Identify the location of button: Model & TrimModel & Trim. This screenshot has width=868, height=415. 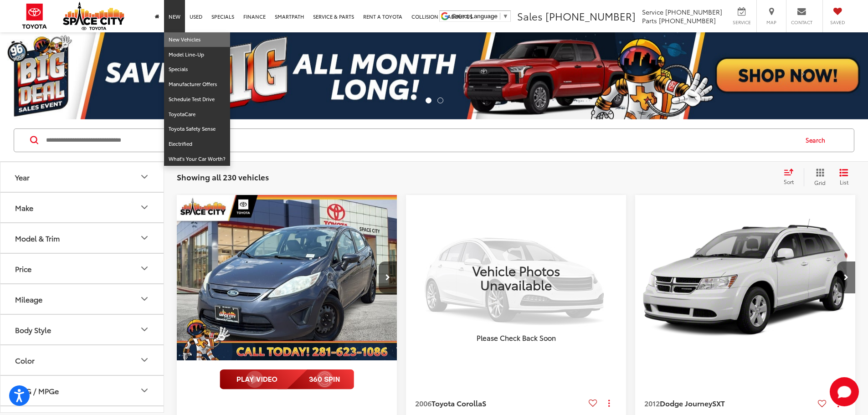
(82, 238).